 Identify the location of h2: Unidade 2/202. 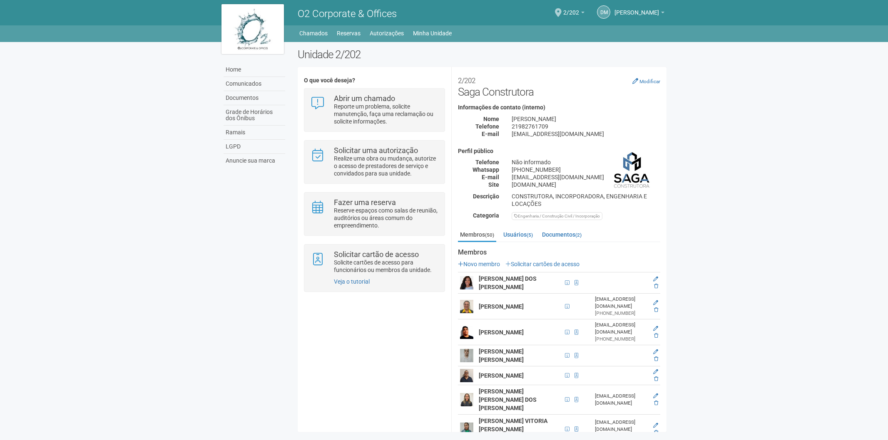
(482, 55).